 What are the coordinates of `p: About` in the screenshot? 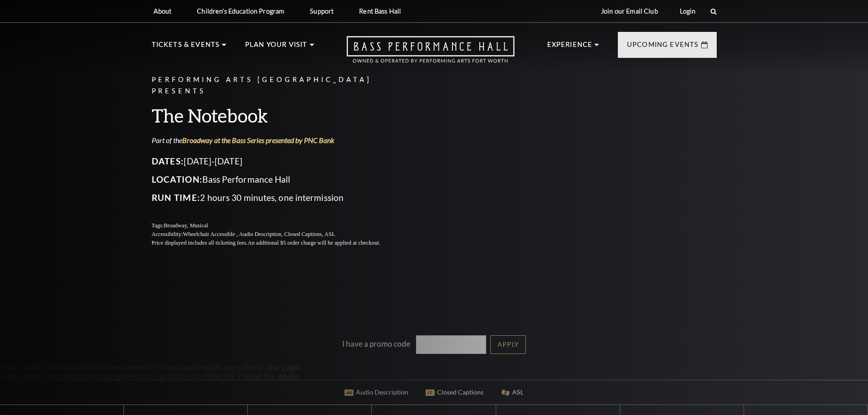 It's located at (162, 11).